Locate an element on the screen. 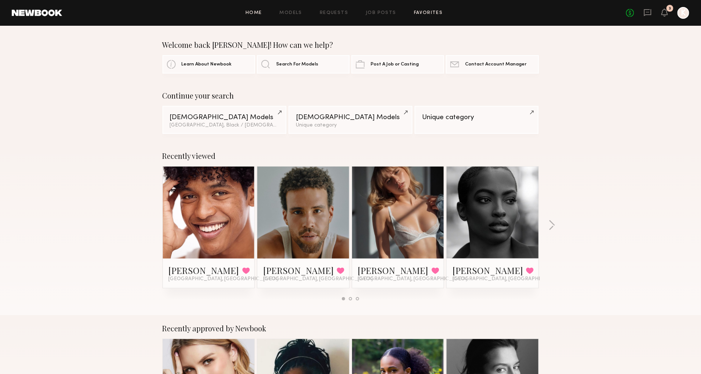 This screenshot has width=701, height=374. a: Learn About Newbook is located at coordinates (209, 64).